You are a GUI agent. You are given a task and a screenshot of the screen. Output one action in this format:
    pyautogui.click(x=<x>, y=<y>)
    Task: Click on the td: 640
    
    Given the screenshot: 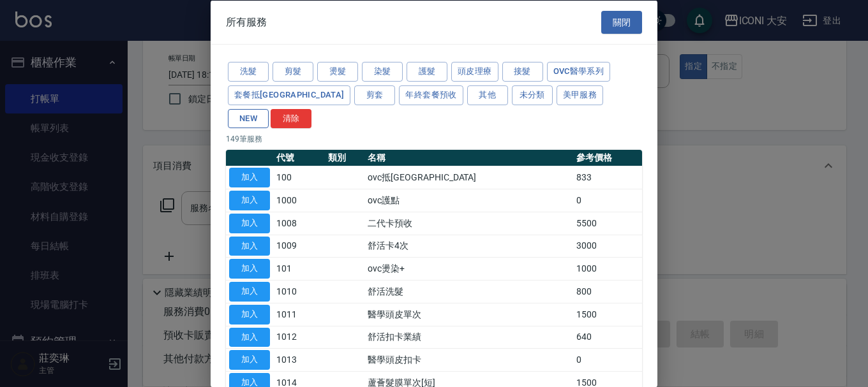 What is the action you would take?
    pyautogui.click(x=607, y=337)
    